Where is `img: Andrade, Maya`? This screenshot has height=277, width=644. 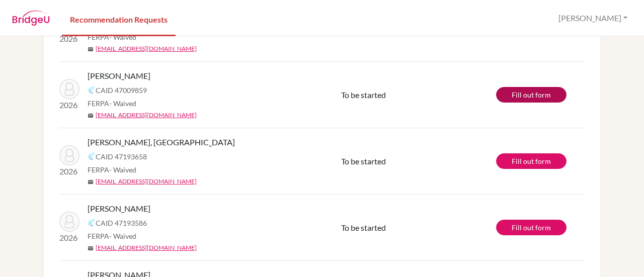 img: Andrade, Maya is located at coordinates (69, 89).